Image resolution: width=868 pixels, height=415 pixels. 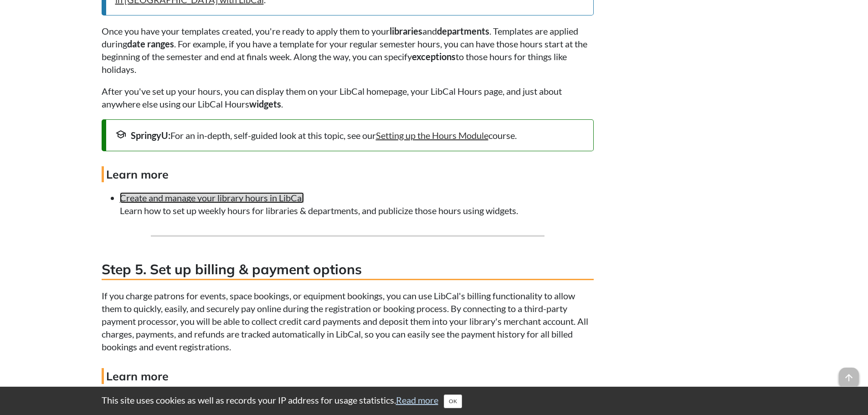 I want to click on a: Create and manage your library hours in LibCal, so click(x=212, y=198).